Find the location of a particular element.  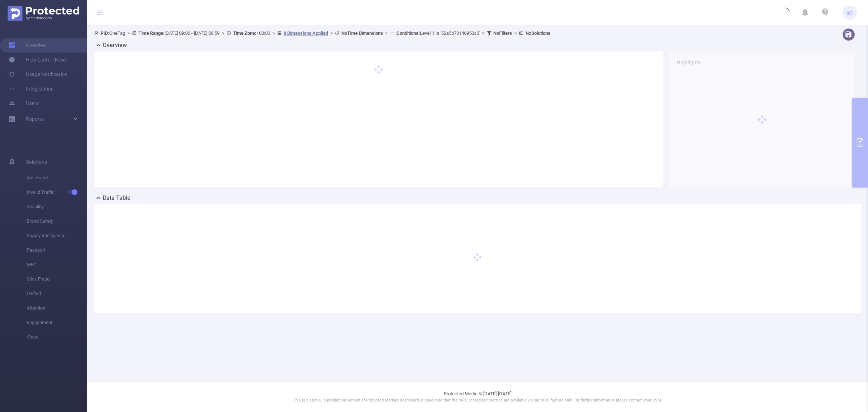

span: Level 1 Is '52a5b73146950c0' is located at coordinates (438, 33).